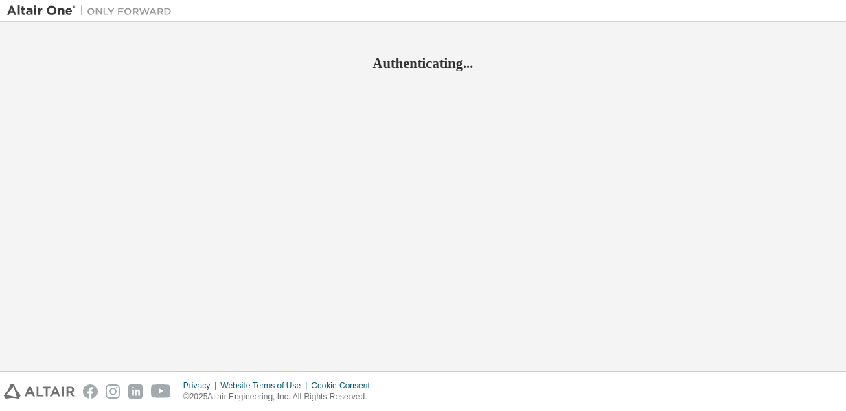  What do you see at coordinates (423, 63) in the screenshot?
I see `h2: Authenticating...` at bounding box center [423, 63].